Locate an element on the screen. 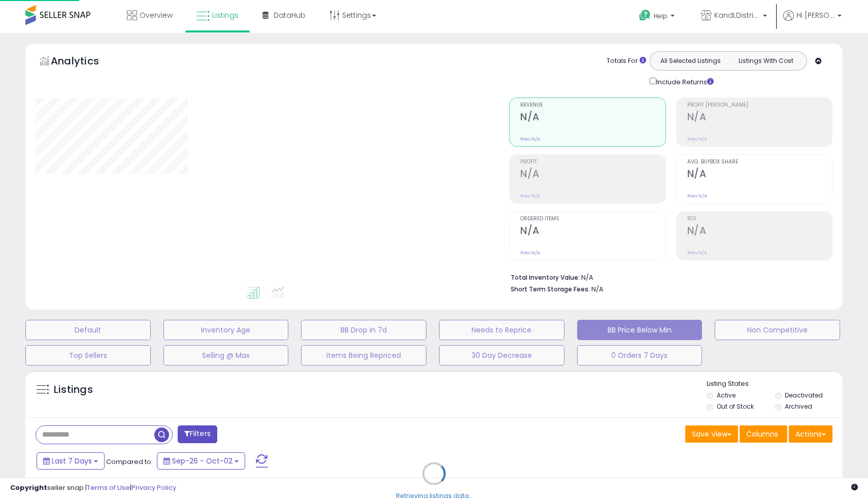  b: Short Term Storage Fees: is located at coordinates (550, 289).